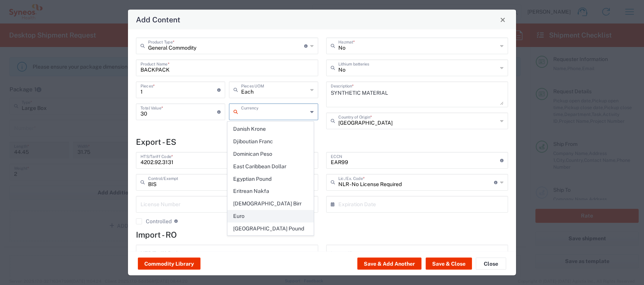 This screenshot has height=285, width=644. What do you see at coordinates (449, 264) in the screenshot?
I see `button: Save & Close` at bounding box center [449, 264].